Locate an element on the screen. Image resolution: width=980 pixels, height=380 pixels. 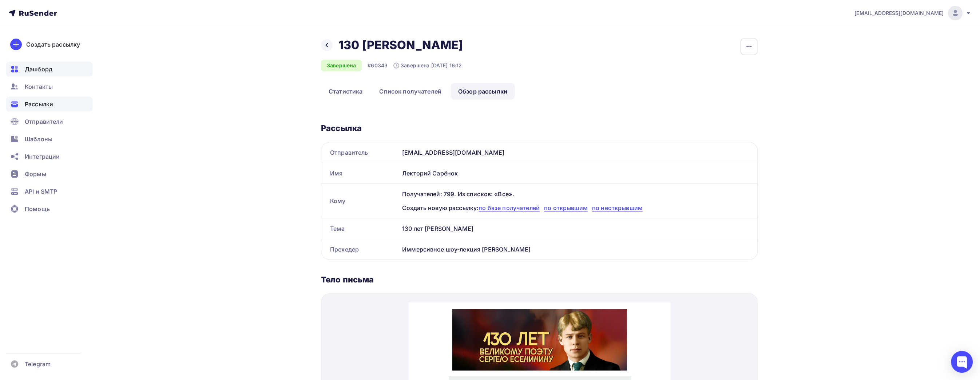
div: Отправитель is located at coordinates (360, 153).